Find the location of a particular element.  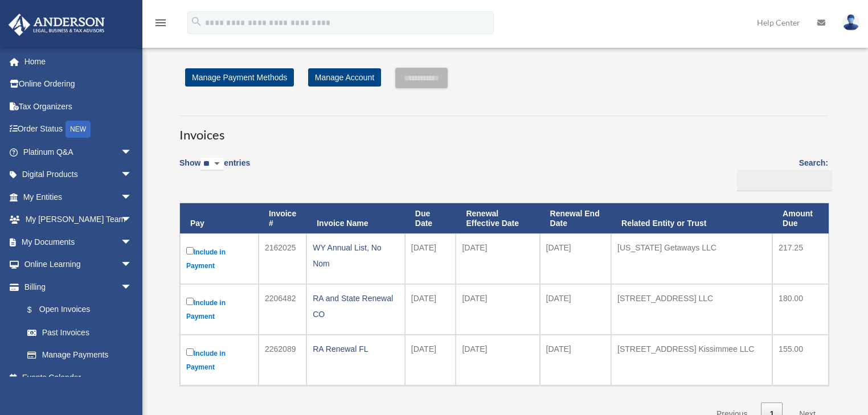

a: Home is located at coordinates (79, 62).